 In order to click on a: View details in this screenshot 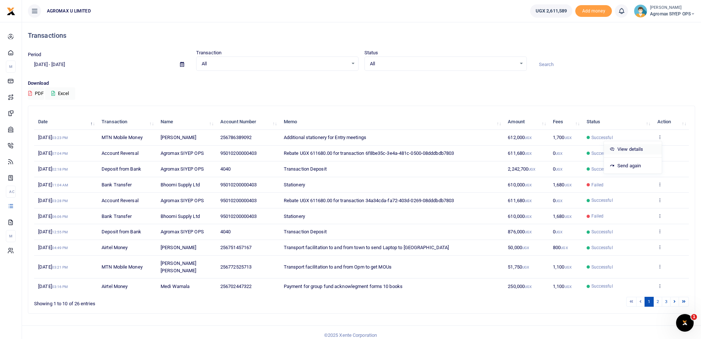, I will do `click(633, 149)`.